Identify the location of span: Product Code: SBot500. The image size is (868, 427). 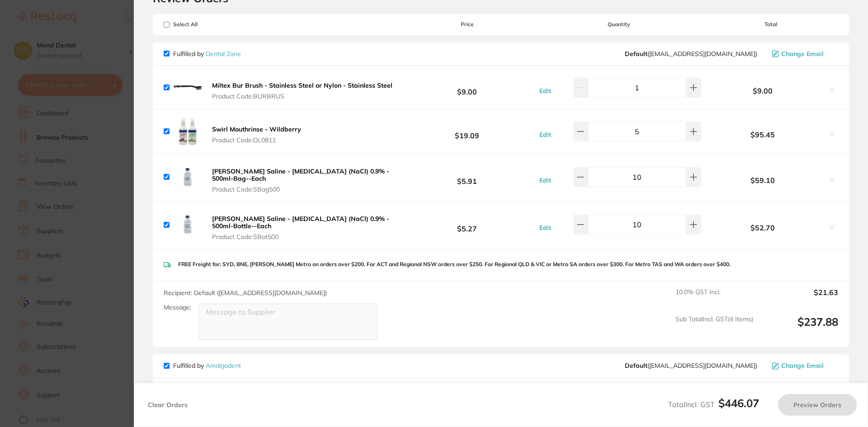
(304, 237).